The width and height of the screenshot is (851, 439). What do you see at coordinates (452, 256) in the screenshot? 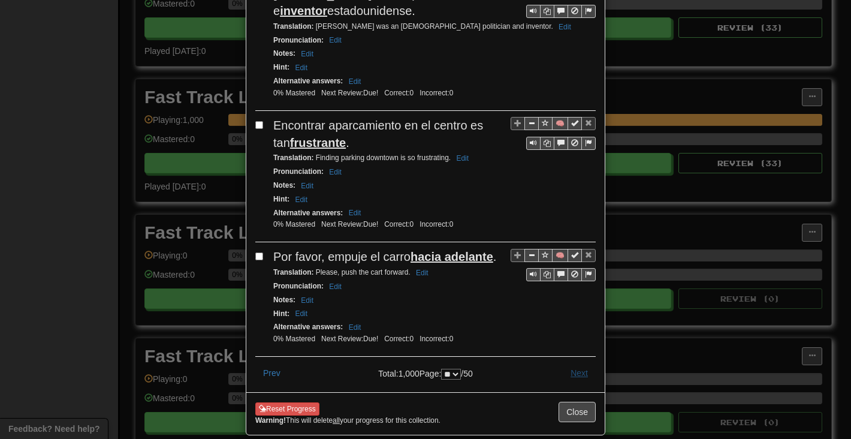
I see `u: hacia adelante` at bounding box center [452, 256].